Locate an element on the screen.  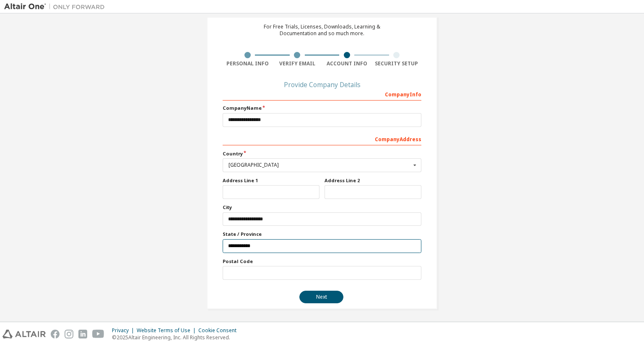
label: Address Line 1 is located at coordinates (271, 180).